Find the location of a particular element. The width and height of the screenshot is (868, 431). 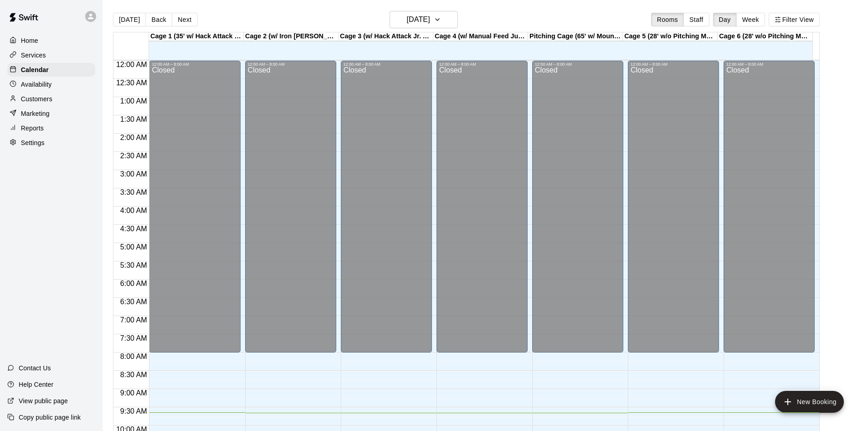

p: Reports is located at coordinates (33, 128).